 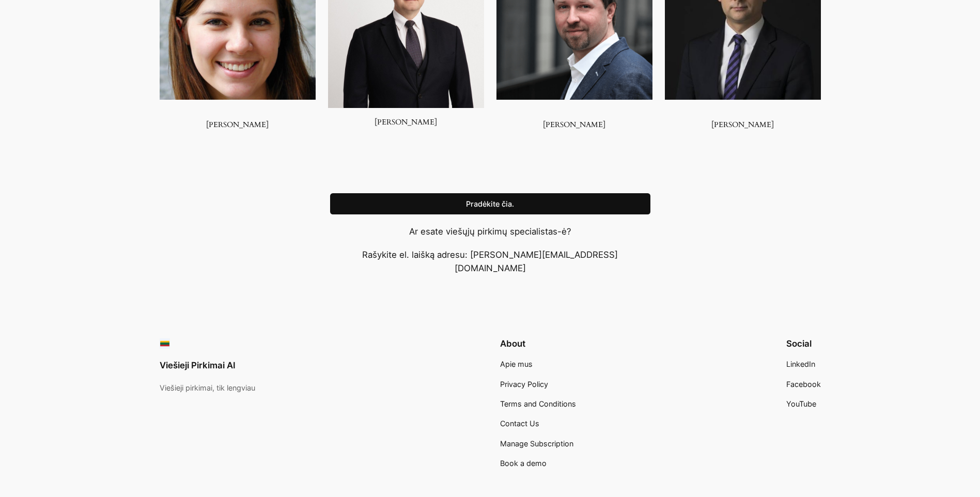 What do you see at coordinates (490, 231) in the screenshot?
I see `p: Ar esate viešųjų pirkimų specialistas-ė?` at bounding box center [490, 231].